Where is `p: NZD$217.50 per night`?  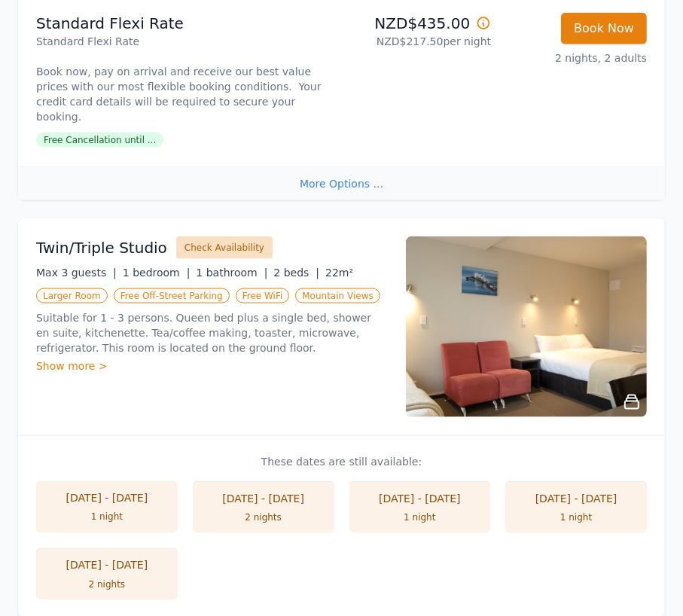
p: NZD$217.50 per night is located at coordinates (419, 42).